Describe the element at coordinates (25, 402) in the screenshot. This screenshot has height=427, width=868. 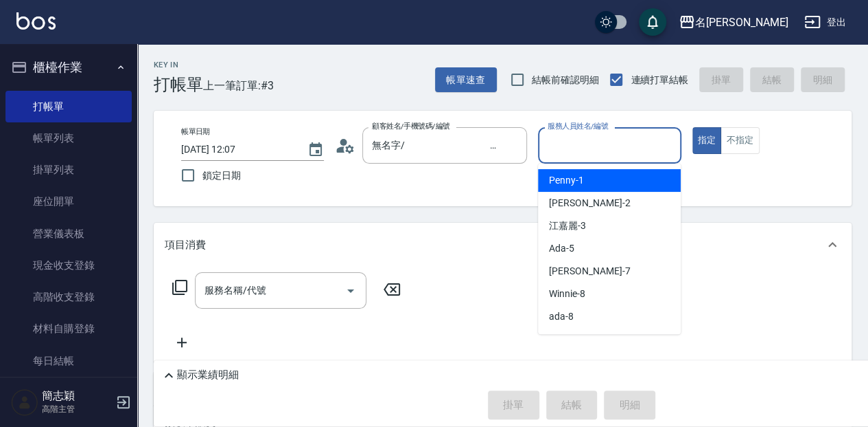
I see `img: Person` at that location.